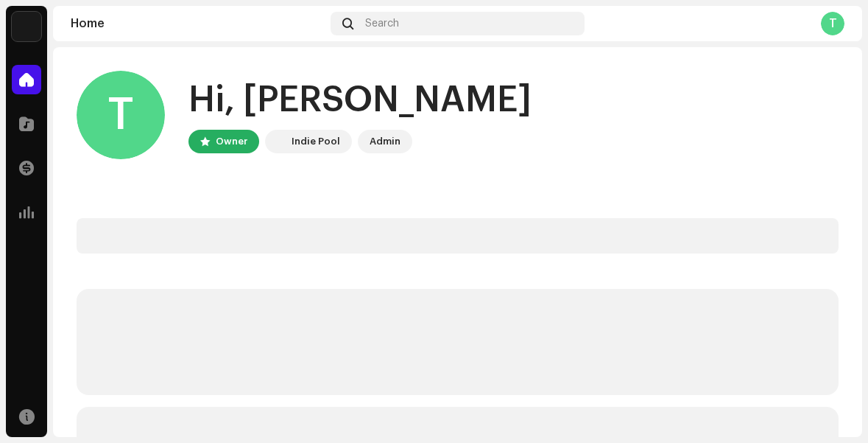  Describe the element at coordinates (316, 142) in the screenshot. I see `div: Indie Pool` at that location.